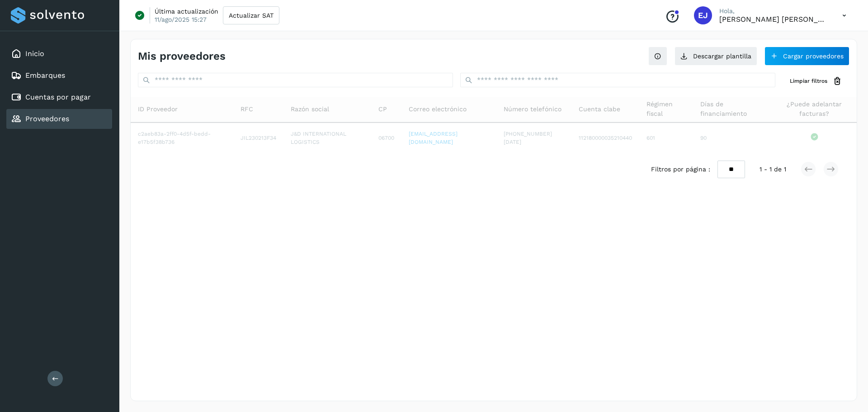 The image size is (868, 412). What do you see at coordinates (181, 20) in the screenshot?
I see `p: 11/ago/2025 15:27` at bounding box center [181, 20].